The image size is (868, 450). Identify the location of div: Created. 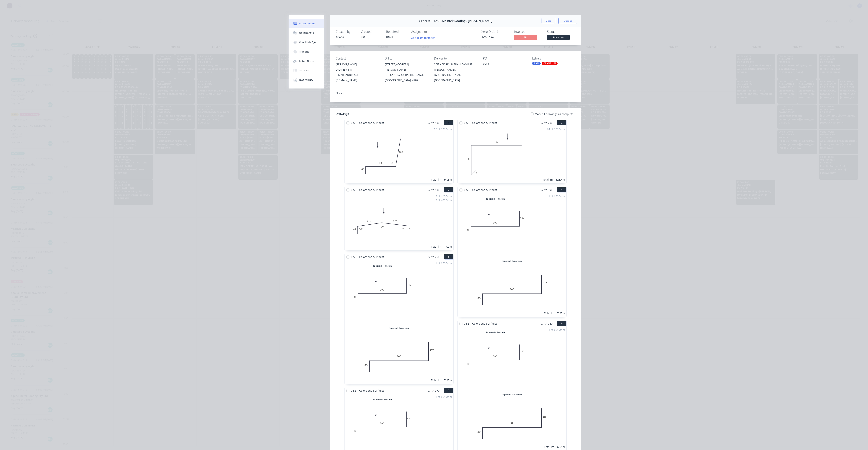
(371, 32).